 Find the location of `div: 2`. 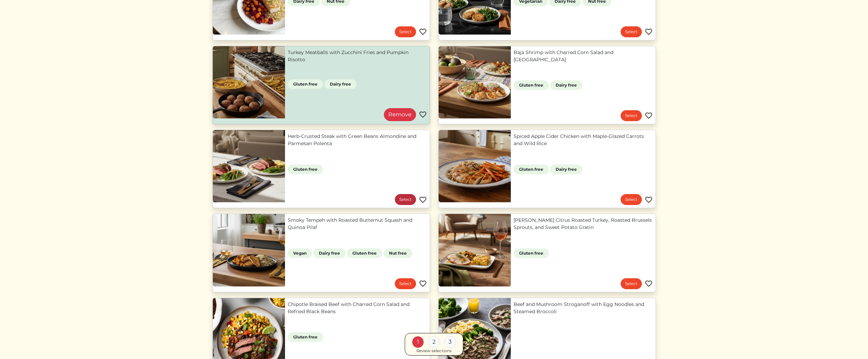

div: 2 is located at coordinates (434, 341).